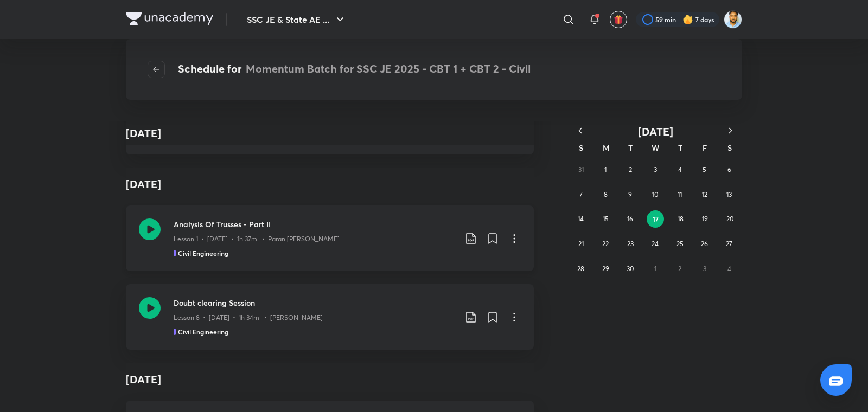 Image resolution: width=868 pixels, height=412 pixels. I want to click on abbr: September 26, 2025, so click(704, 244).